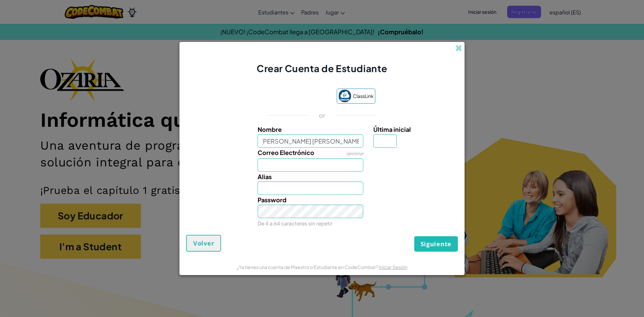 This screenshot has width=644, height=317. What do you see at coordinates (295, 223) in the screenshot?
I see `small: De 4 a 64 caracteres sin repetir` at bounding box center [295, 223].